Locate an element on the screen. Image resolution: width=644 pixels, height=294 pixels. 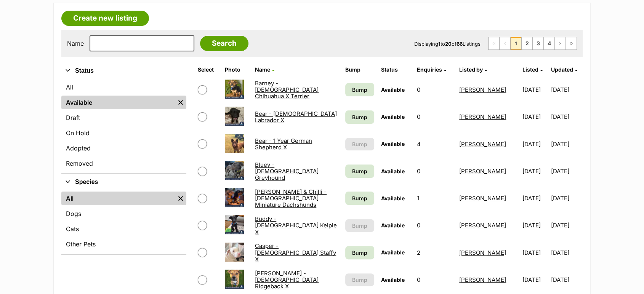
a: Removed is located at coordinates (124, 163).